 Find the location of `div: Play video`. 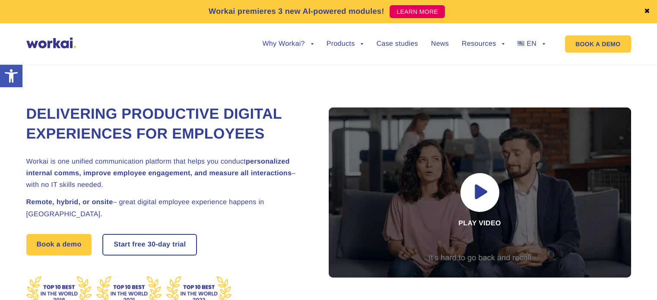

div: Play video is located at coordinates (480, 193).